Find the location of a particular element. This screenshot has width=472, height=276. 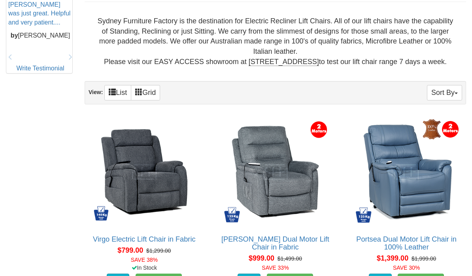

a: List is located at coordinates (118, 93).